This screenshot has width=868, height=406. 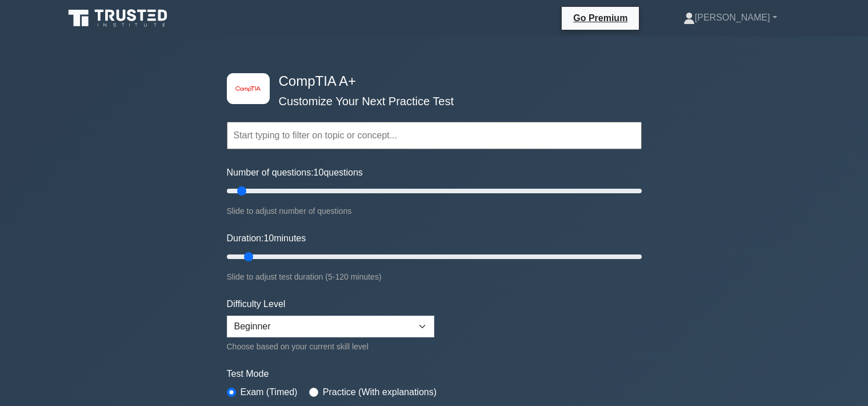 I want to click on label: Number of questions: questions, so click(x=295, y=172).